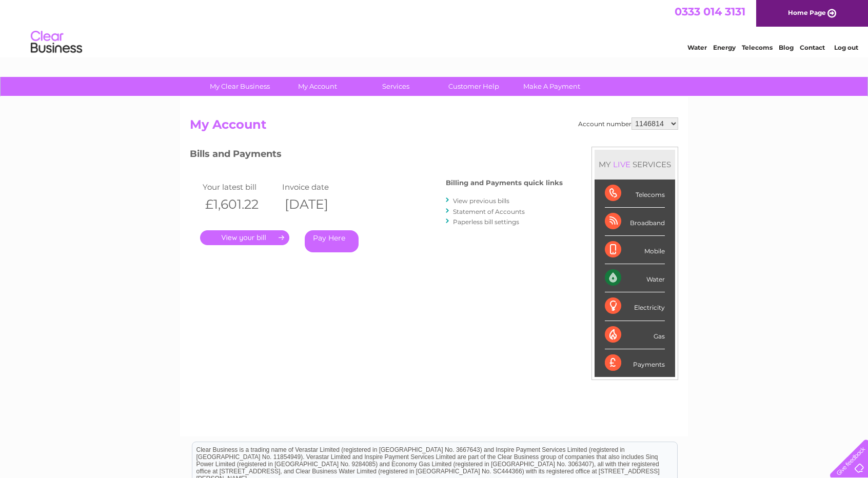 This screenshot has width=868, height=478. What do you see at coordinates (786, 48) in the screenshot?
I see `a: Blog` at bounding box center [786, 48].